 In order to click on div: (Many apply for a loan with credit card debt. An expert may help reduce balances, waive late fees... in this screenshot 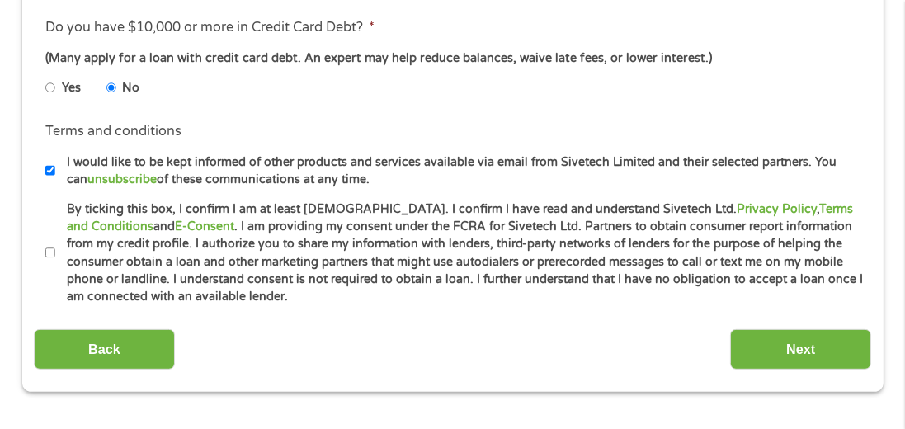, I will do `click(452, 59)`.